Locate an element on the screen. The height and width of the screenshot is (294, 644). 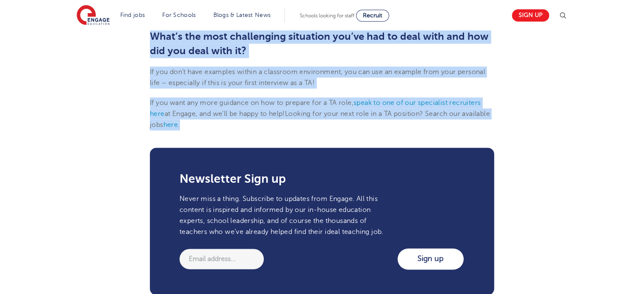
a: Blogs & Latest News is located at coordinates (242, 15).